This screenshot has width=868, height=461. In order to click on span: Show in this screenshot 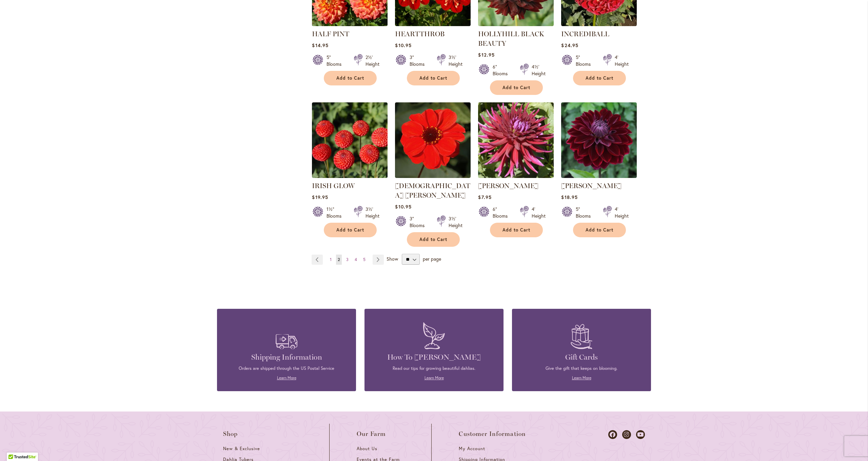, I will do `click(392, 259)`.